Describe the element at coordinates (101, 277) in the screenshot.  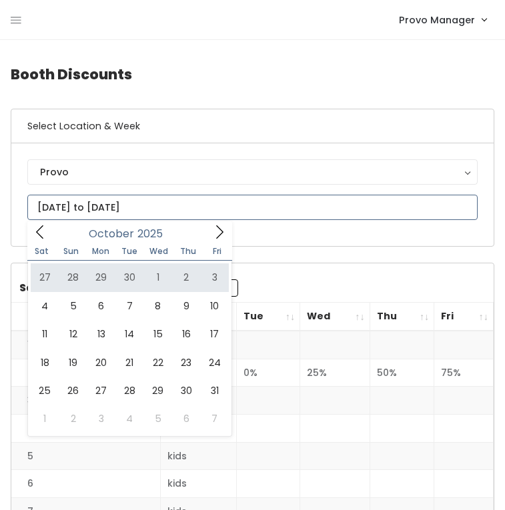
I see `span: September 29, 2025` at that location.